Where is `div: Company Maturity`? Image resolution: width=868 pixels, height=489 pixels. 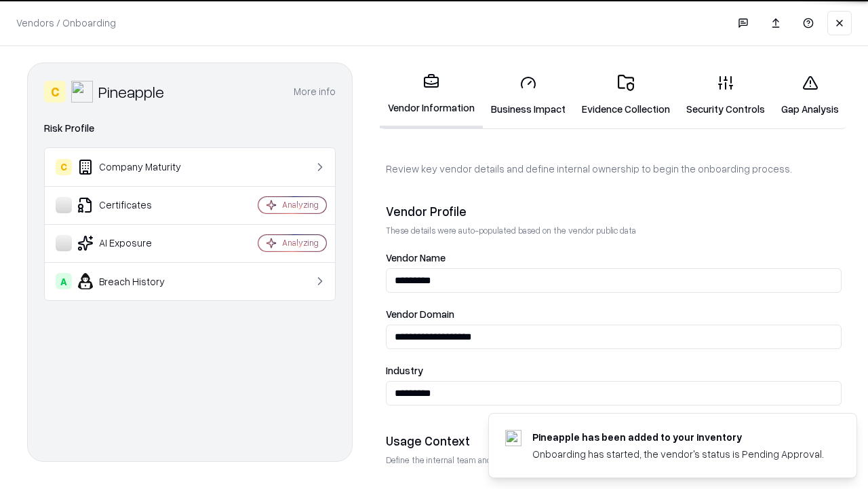
div: Company Maturity is located at coordinates (136, 167).